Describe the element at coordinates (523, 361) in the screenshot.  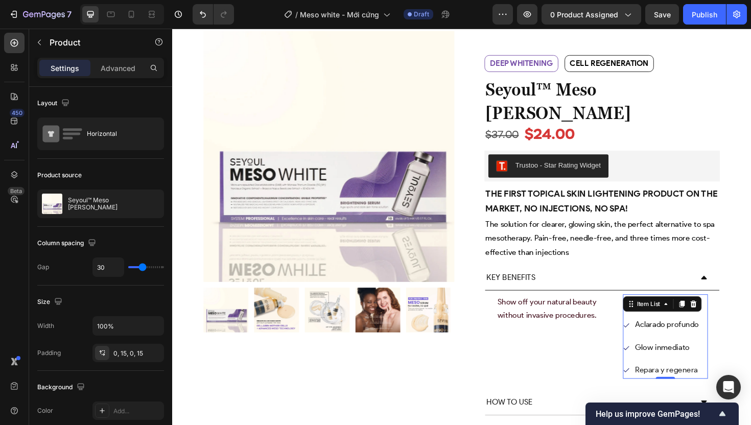
I see `span: Repara y regenera` at that location.